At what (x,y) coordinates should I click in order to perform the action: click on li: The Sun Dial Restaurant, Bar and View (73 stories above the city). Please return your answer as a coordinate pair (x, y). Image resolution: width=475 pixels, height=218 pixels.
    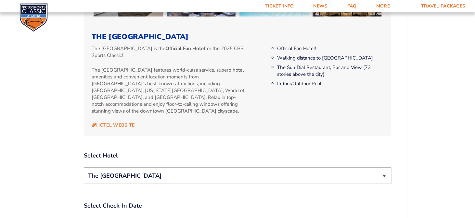
    Looking at the image, I should click on (330, 71).